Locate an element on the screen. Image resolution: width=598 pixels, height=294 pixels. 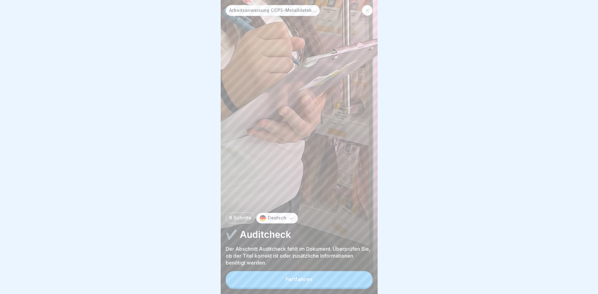
div: Fortfahren is located at coordinates (299, 280).